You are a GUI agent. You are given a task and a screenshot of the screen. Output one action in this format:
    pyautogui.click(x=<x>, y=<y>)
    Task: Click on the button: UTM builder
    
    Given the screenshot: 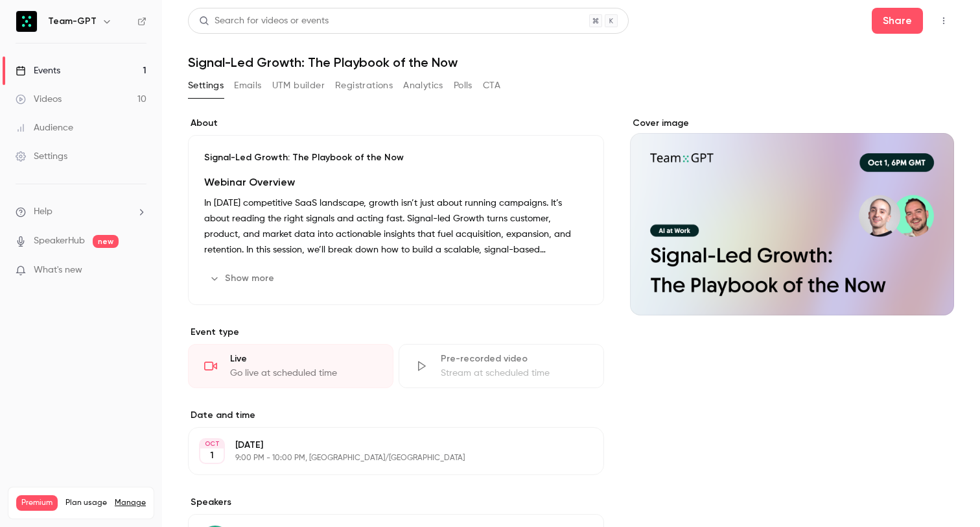 What is the action you would take?
    pyautogui.click(x=298, y=86)
    